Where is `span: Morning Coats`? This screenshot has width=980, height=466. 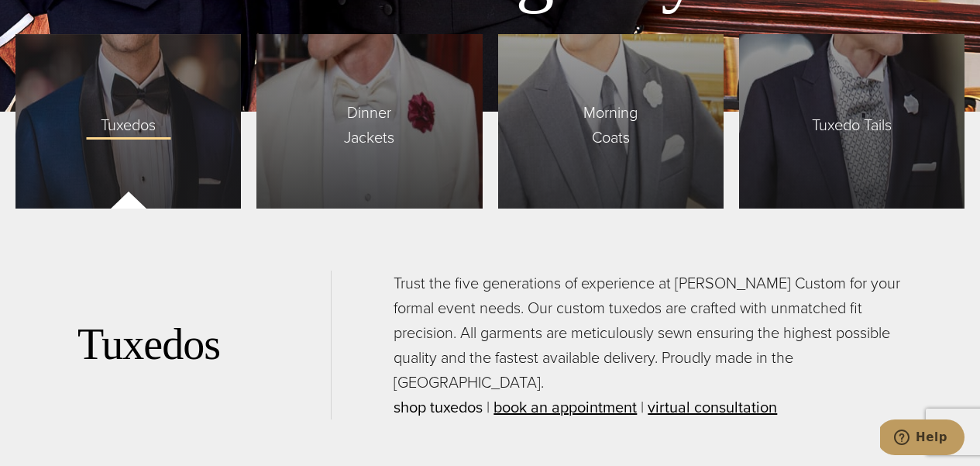 span: Morning Coats is located at coordinates (610, 120).